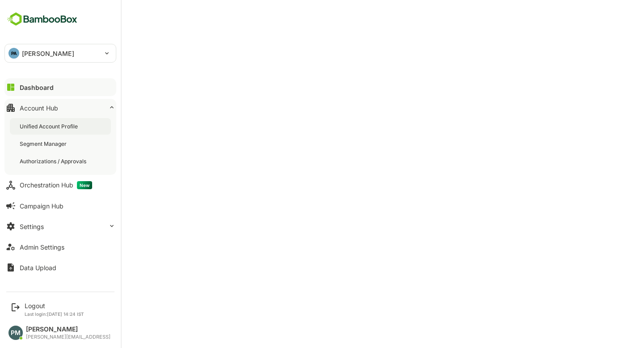 This screenshot has width=644, height=348. What do you see at coordinates (42, 206) in the screenshot?
I see `div: Campaign Hub` at bounding box center [42, 206].